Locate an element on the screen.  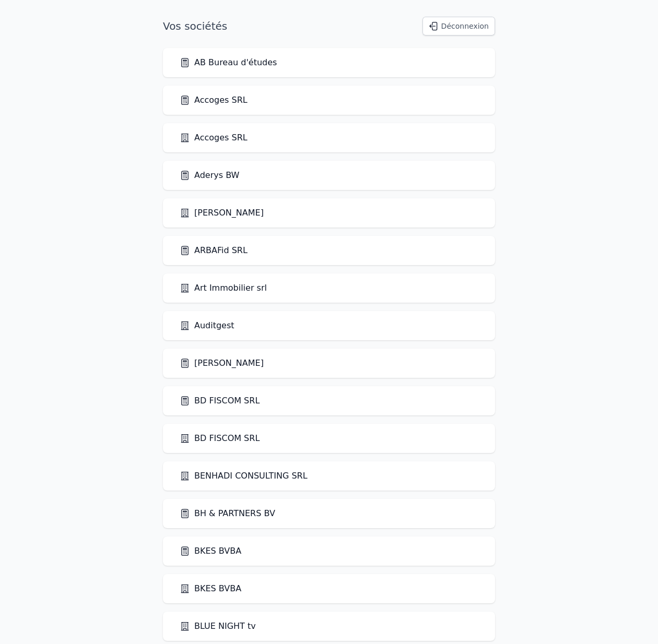
a: BH & PARTNERS BV is located at coordinates (227, 513).